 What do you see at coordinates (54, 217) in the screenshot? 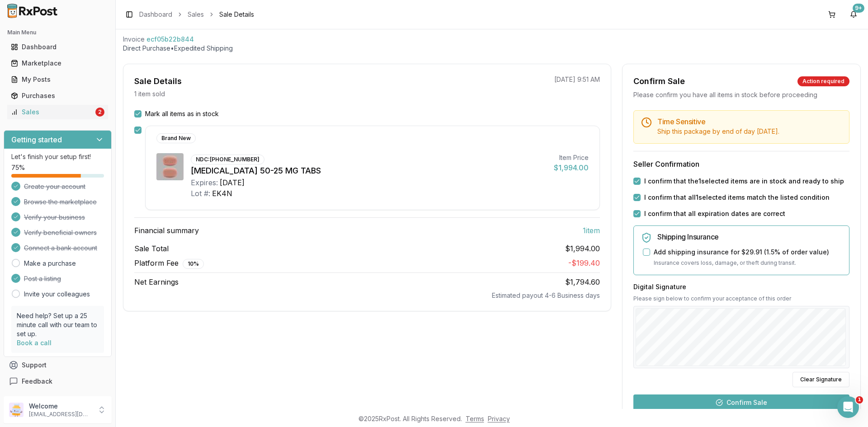
I see `span: Verify your business` at bounding box center [54, 217].